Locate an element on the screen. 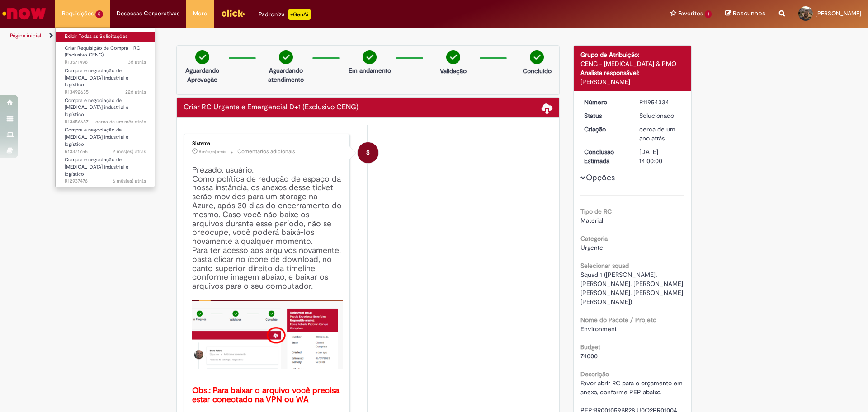 Image resolution: width=868 pixels, height=412 pixels. dt: Criação is located at coordinates (605, 129).